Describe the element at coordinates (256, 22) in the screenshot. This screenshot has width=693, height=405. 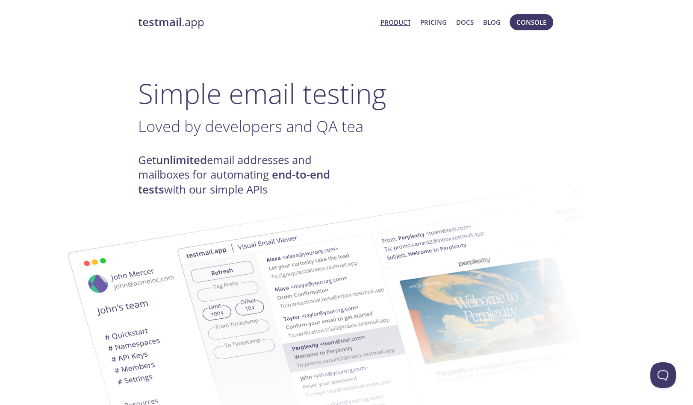
I see `a: testmail.app` at that location.